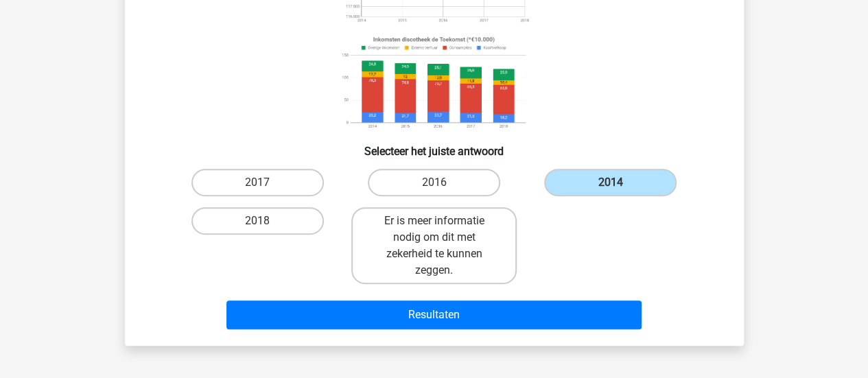 This screenshot has width=868, height=378. Describe the element at coordinates (258, 221) in the screenshot. I see `label: 2018` at that location.